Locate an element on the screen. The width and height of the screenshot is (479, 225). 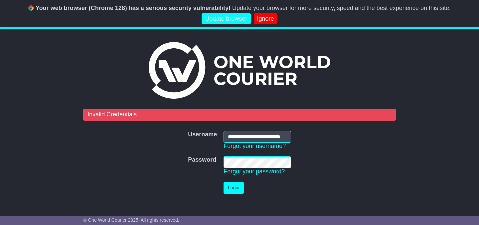
a: Update browser is located at coordinates (226, 19).